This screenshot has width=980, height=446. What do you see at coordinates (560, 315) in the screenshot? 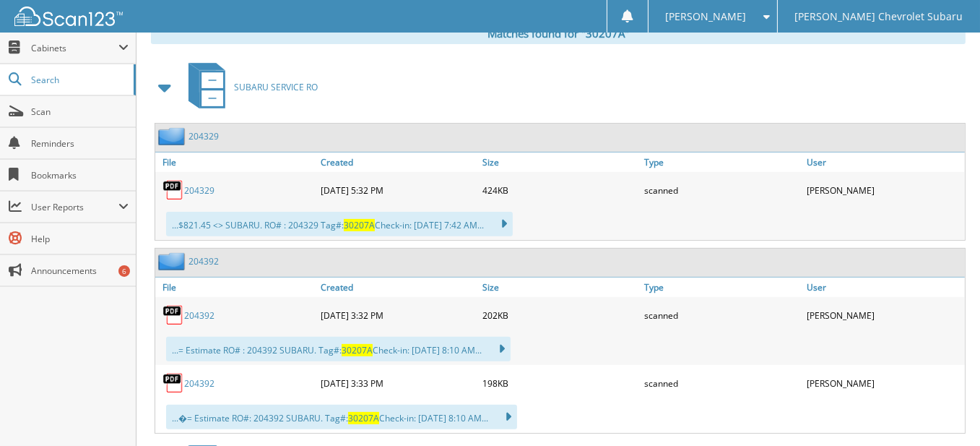
I see `div: 202KB` at bounding box center [560, 315].